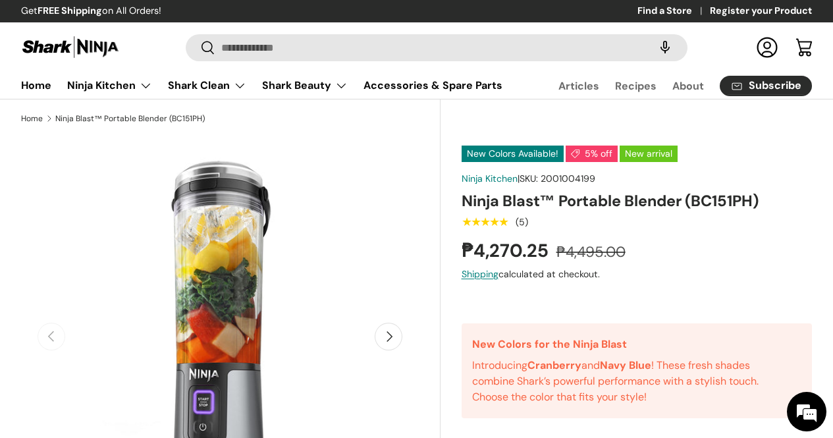 The width and height of the screenshot is (833, 438). I want to click on span: Subscribe, so click(775, 86).